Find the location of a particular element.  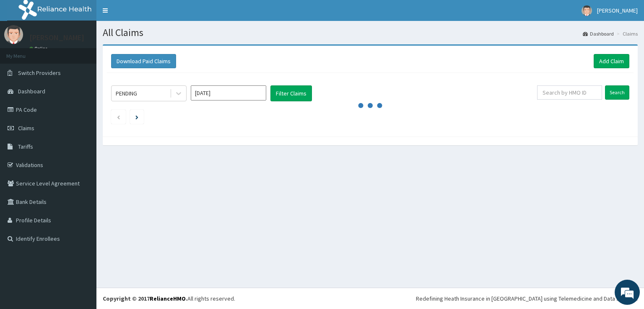

footer: All rights reserved. is located at coordinates (371, 299).